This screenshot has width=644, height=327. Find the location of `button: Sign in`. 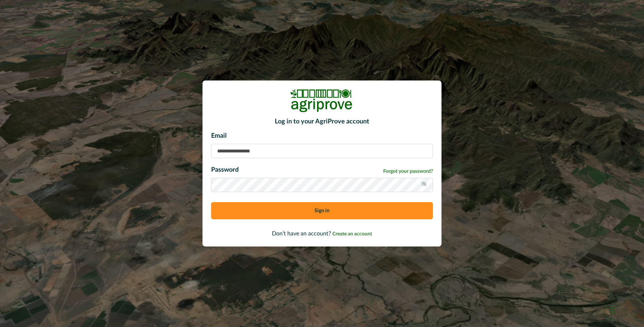

button: Sign in is located at coordinates (322, 211).